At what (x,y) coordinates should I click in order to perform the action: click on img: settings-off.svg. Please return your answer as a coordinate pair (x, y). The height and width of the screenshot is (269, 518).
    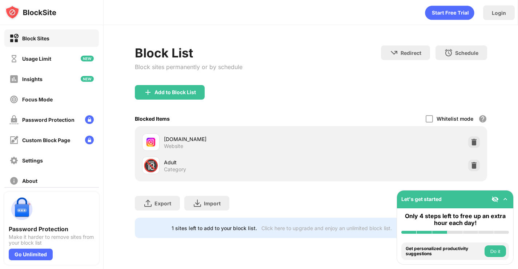
    Looking at the image, I should click on (14, 160).